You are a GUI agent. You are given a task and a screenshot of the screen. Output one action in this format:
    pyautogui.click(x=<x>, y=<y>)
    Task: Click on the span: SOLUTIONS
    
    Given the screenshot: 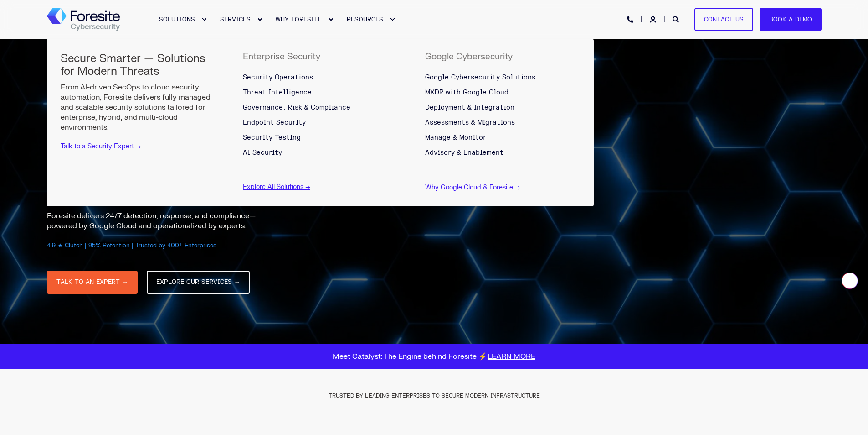 What is the action you would take?
    pyautogui.click(x=177, y=19)
    